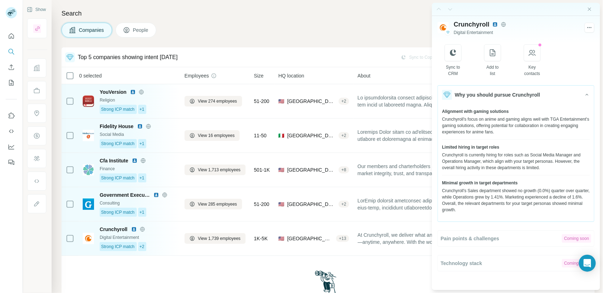 This screenshot has height=293, width=603. Describe the element at coordinates (113, 92) in the screenshot. I see `span: YouVersion` at that location.